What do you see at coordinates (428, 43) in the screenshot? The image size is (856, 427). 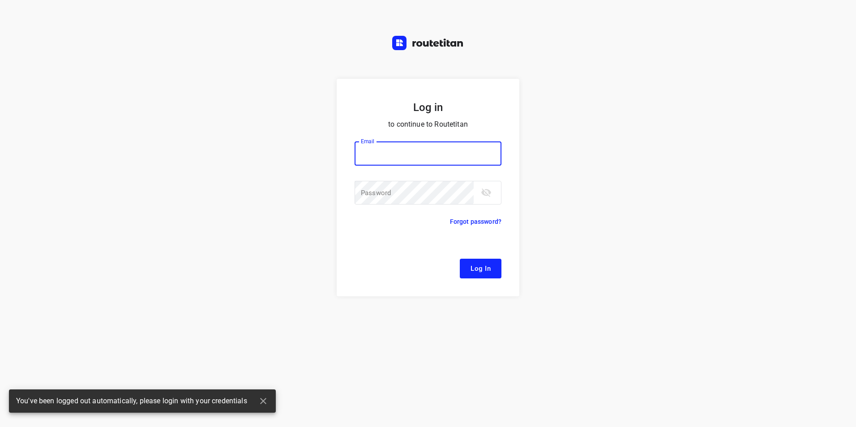 I see `img: Routetitan` at bounding box center [428, 43].